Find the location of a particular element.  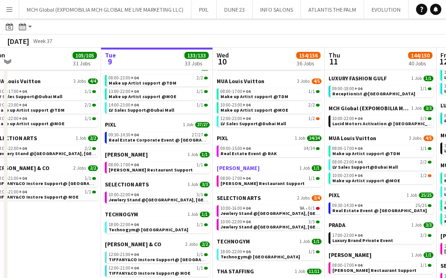

span: 09:00-15:00 is located at coordinates (235, 149).